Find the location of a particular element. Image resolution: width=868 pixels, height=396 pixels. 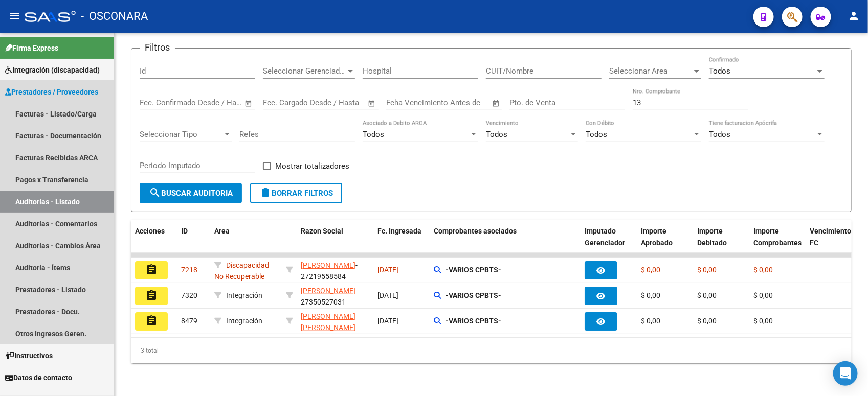

div: 3 total is located at coordinates (491, 351).